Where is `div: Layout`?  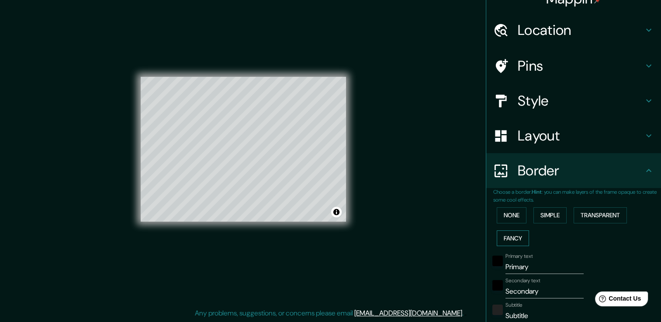
div: Layout is located at coordinates (574, 136).